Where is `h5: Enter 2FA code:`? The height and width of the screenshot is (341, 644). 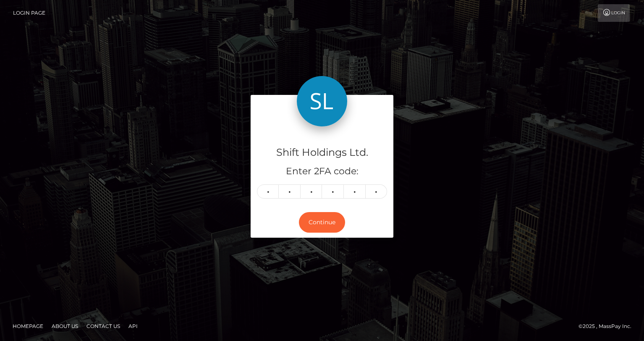
h5: Enter 2FA code: is located at coordinates (322, 171).